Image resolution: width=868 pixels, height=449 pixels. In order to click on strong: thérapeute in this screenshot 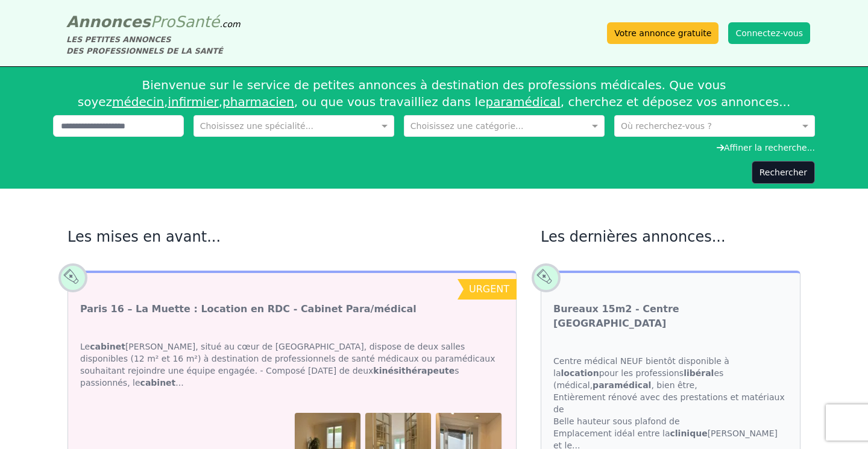, I will do `click(428, 371)`.